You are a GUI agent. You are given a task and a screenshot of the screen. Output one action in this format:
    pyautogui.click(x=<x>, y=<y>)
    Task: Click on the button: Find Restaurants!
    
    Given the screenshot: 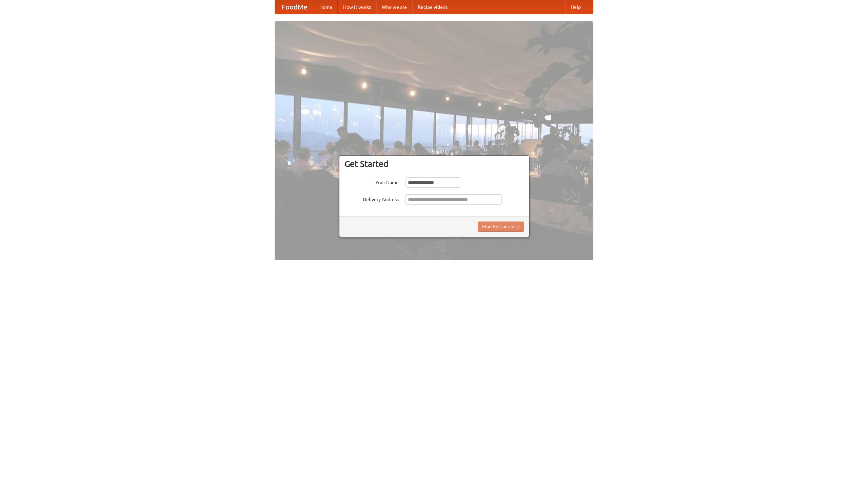 What is the action you would take?
    pyautogui.click(x=501, y=226)
    